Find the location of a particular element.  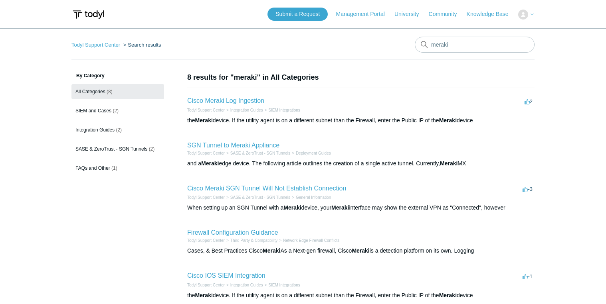

a: Management Portal is located at coordinates (364, 14).